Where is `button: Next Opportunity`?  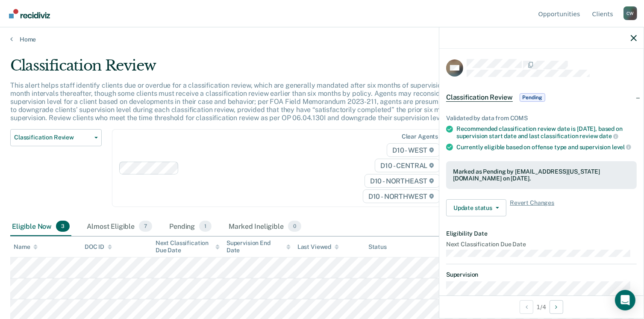
button: Next Opportunity is located at coordinates (556, 307).